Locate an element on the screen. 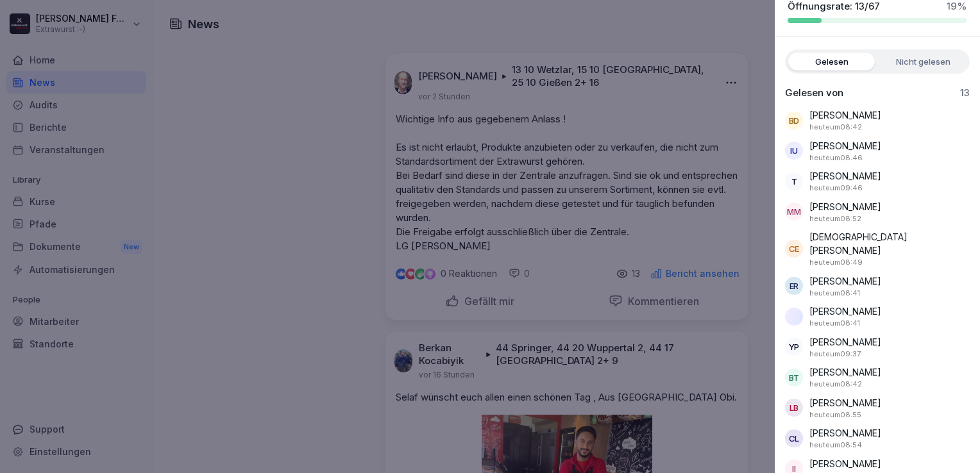 The image size is (980, 473). div: LB is located at coordinates (794, 408).